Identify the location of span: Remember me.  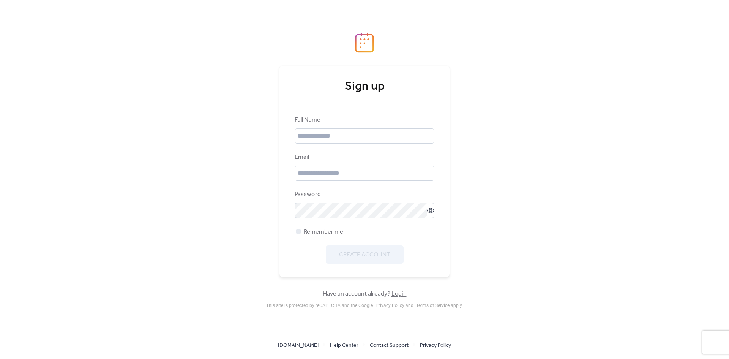
(324, 232).